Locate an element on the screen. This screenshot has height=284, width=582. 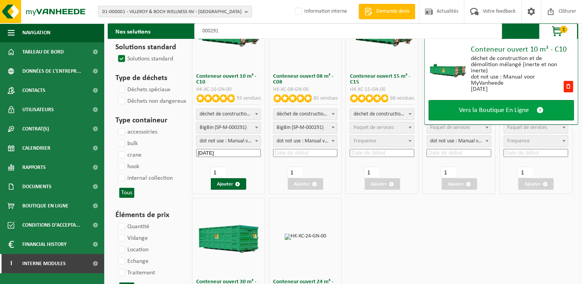
label: Traitement is located at coordinates (136, 273).